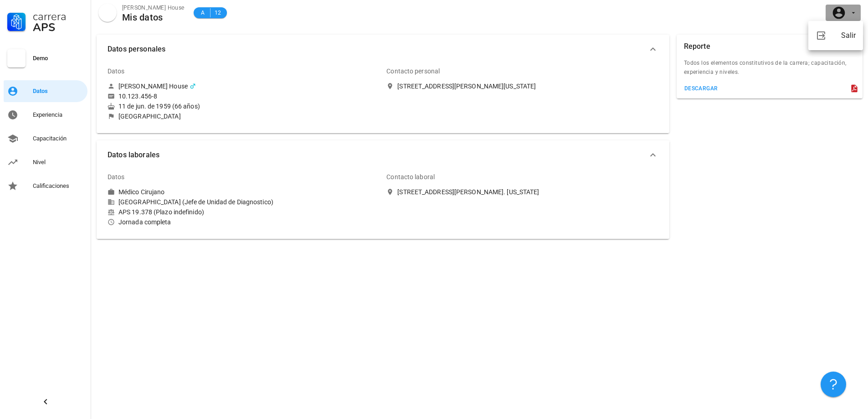 The height and width of the screenshot is (419, 868). What do you see at coordinates (701, 89) in the screenshot?
I see `div: descargar` at bounding box center [701, 89].